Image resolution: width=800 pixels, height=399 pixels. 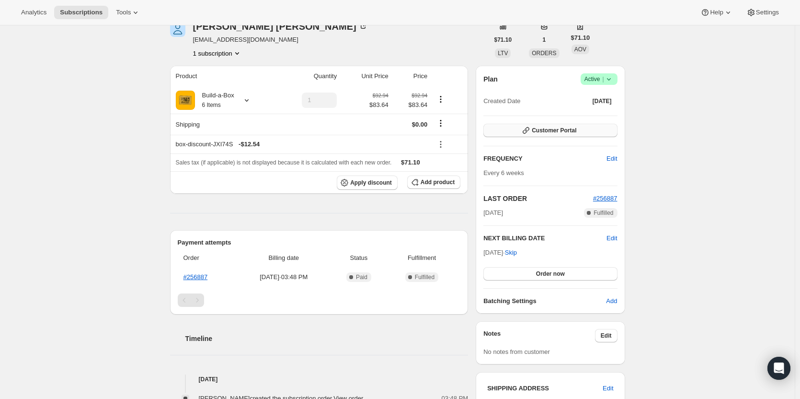 What do you see at coordinates (767, 12) in the screenshot?
I see `span: Settings` at bounding box center [767, 12].